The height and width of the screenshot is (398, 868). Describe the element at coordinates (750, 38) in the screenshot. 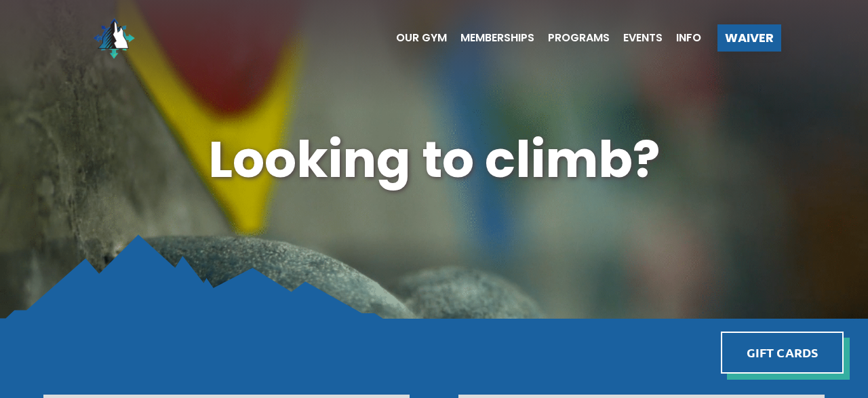

I see `a: Waiver` at that location.